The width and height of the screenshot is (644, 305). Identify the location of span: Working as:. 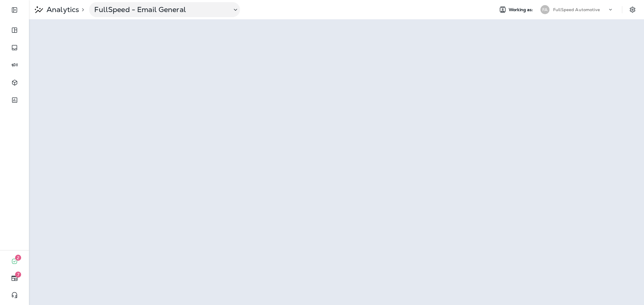
(521, 9).